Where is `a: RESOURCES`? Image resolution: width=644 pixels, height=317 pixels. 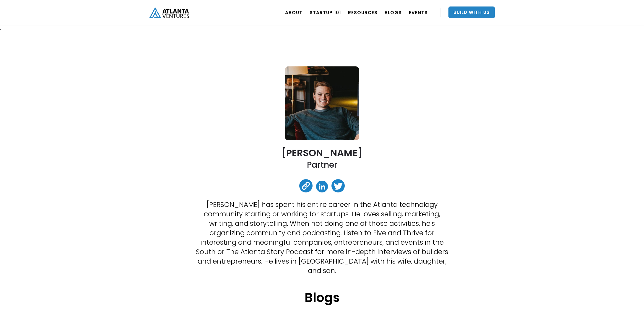 a: RESOURCES is located at coordinates (363, 13).